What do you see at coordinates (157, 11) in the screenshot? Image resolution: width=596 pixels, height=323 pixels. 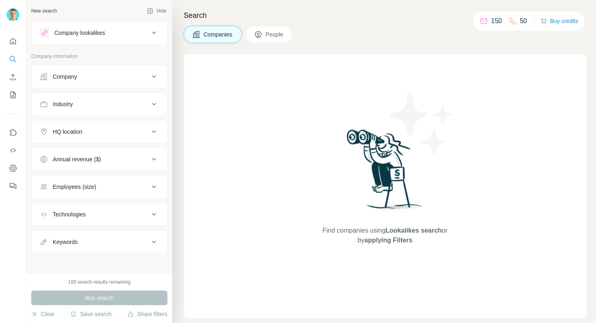 I see `button: Hide` at bounding box center [157, 11].